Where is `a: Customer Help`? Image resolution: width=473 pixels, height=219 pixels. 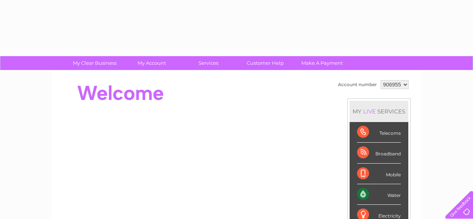 a: Customer Help is located at coordinates (265, 63).